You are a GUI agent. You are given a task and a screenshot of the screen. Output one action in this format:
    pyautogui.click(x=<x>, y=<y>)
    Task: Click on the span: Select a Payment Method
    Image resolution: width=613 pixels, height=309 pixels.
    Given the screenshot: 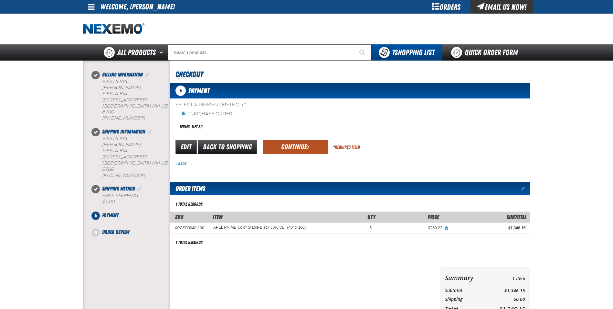 What is the action you would take?
    pyautogui.click(x=263, y=105)
    